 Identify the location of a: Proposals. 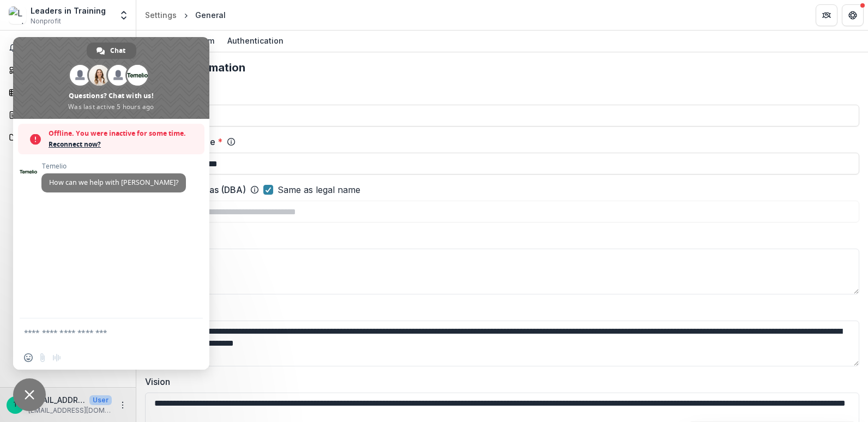
(67, 115).